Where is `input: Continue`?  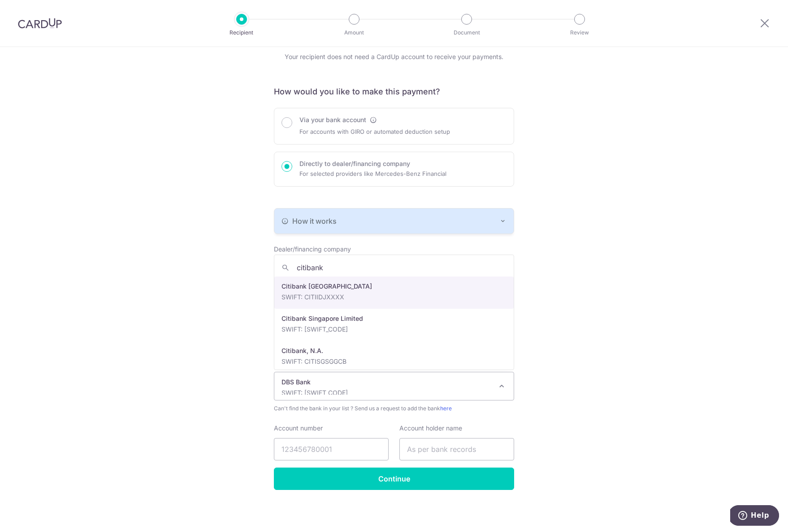 input: Continue is located at coordinates (394, 479).